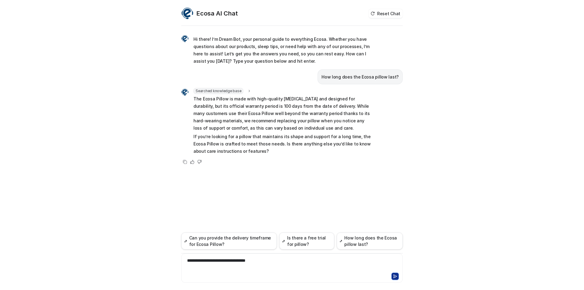  Describe the element at coordinates (307, 241) in the screenshot. I see `button: Is there a free trial for pillow?` at that location.